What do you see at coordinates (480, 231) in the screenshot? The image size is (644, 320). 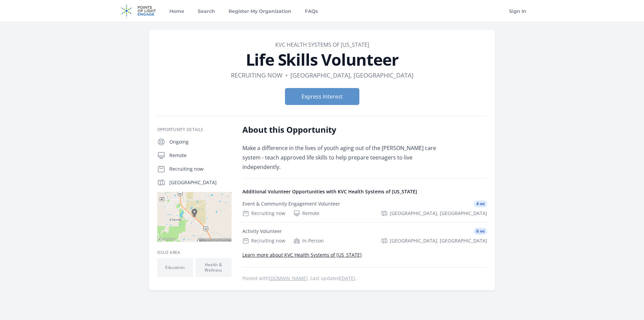 I see `span: 6 mi` at bounding box center [480, 231].